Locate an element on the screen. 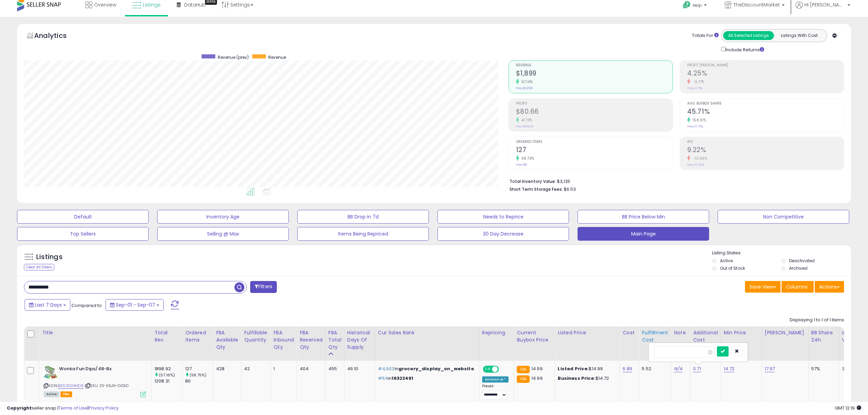 Image resolution: width=868 pixels, height=415 pixels. div: ASIN: is located at coordinates (95, 381).